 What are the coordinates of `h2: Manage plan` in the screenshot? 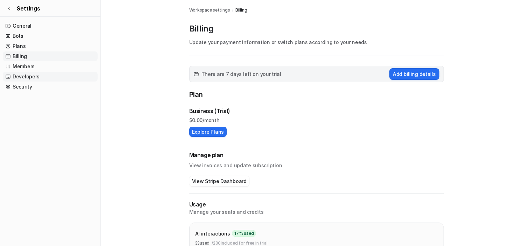 It's located at (316, 155).